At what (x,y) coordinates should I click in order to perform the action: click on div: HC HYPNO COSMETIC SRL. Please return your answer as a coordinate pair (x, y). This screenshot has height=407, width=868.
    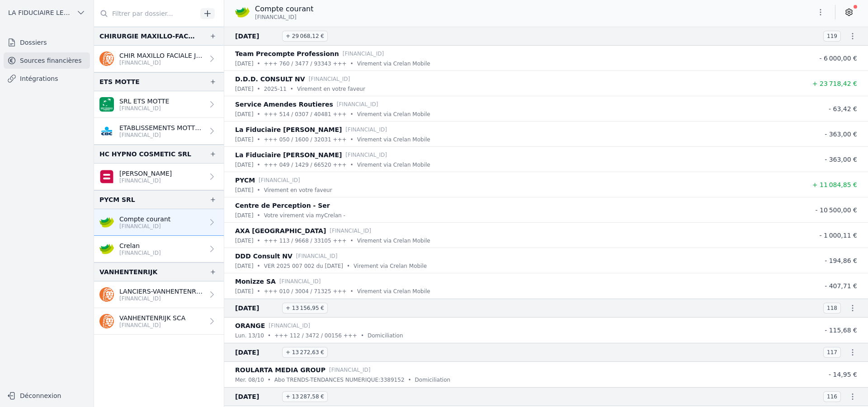
    Looking at the image, I should click on (145, 154).